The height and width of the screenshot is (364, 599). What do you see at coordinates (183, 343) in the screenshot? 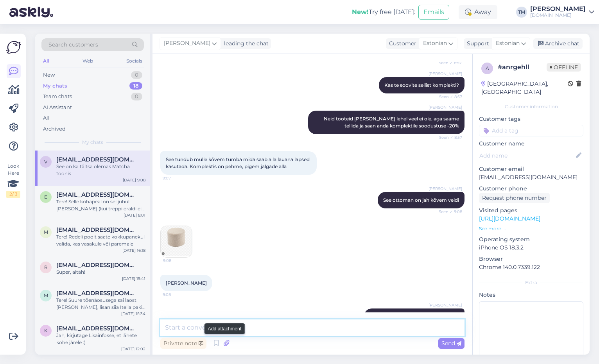
I see `div: Private note` at bounding box center [183, 343].